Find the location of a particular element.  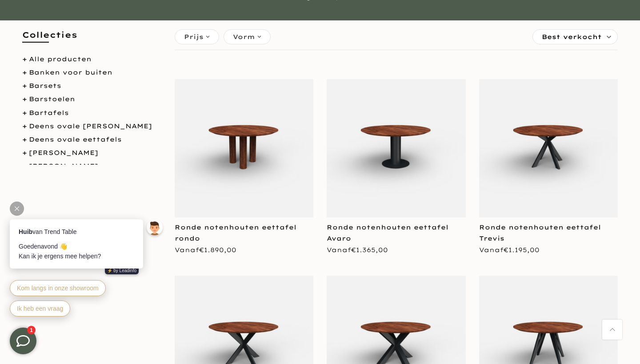

a: Terug naar boven is located at coordinates (612, 329).